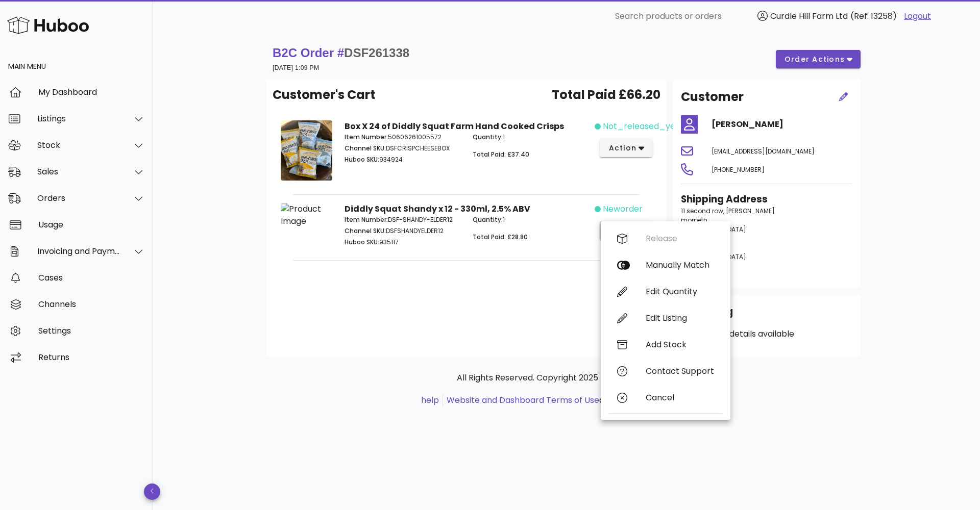  Describe the element at coordinates (584, 400) in the screenshot. I see `li: and` at that location.